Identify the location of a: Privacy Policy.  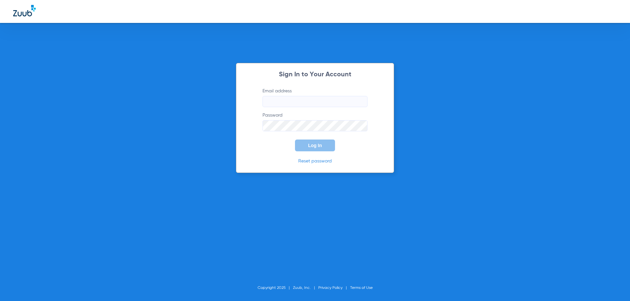
(330, 288).